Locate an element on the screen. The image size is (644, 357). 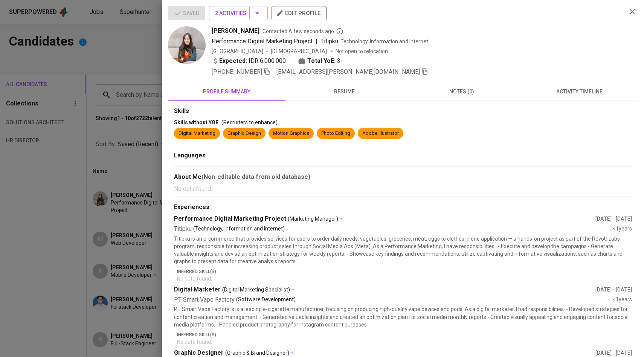
span: Skills without YOE is located at coordinates (196, 123).